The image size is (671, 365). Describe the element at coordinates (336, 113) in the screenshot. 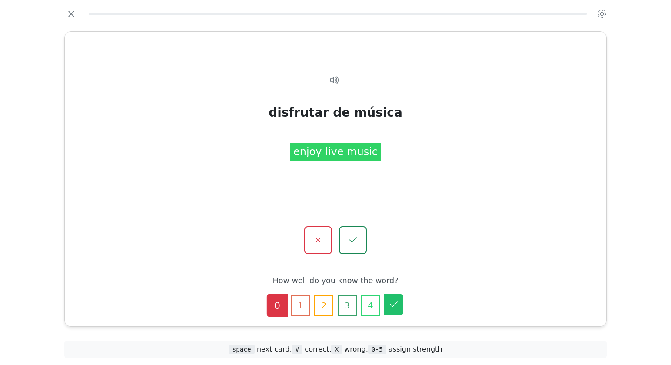

I see `div: disfrutar de música` at that location.